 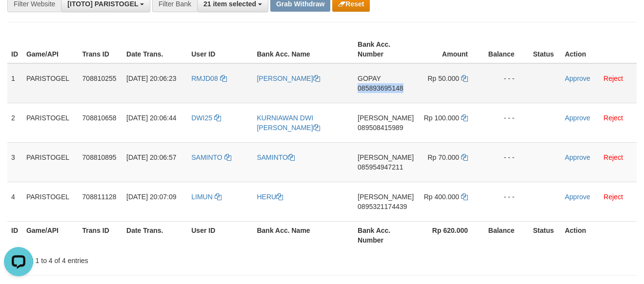 I want to click on span: Copy 0895321174439 to clipboard, so click(x=382, y=207).